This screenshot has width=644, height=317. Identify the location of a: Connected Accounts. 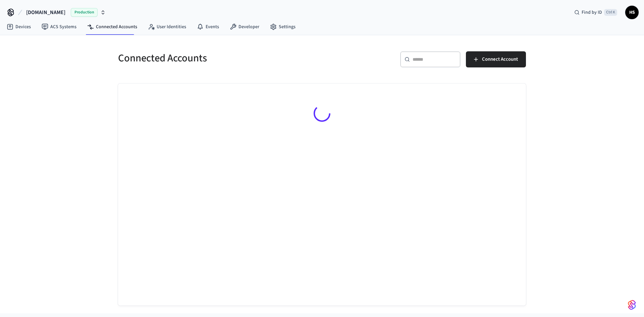
(112, 27).